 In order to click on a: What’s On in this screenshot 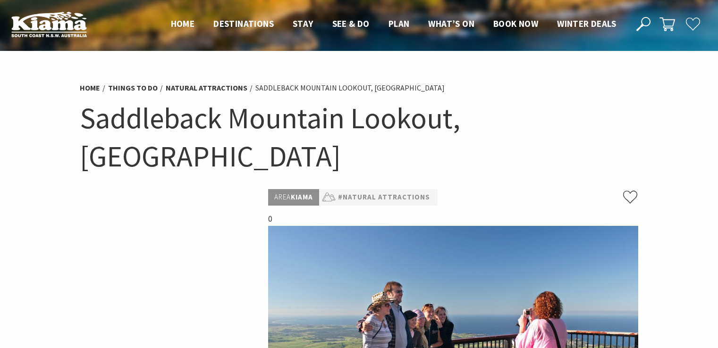, I will do `click(451, 24)`.